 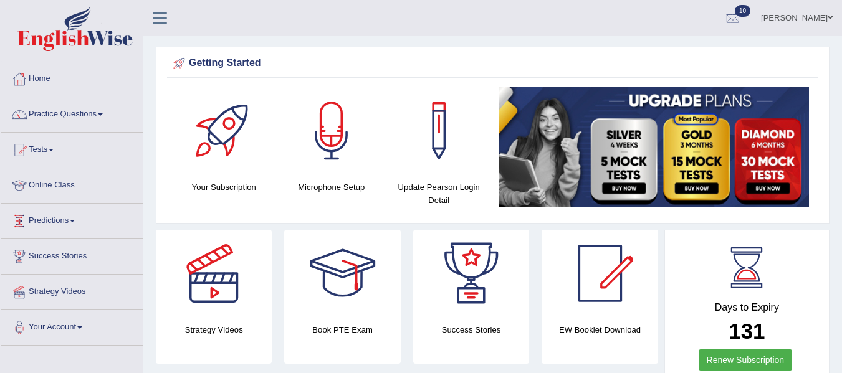 What do you see at coordinates (332, 187) in the screenshot?
I see `h4: Microphone Setup` at bounding box center [332, 187].